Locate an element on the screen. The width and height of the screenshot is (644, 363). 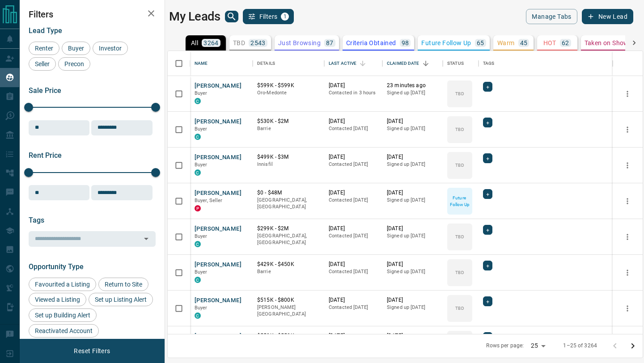
div: Claimed Date is located at coordinates (412, 64).